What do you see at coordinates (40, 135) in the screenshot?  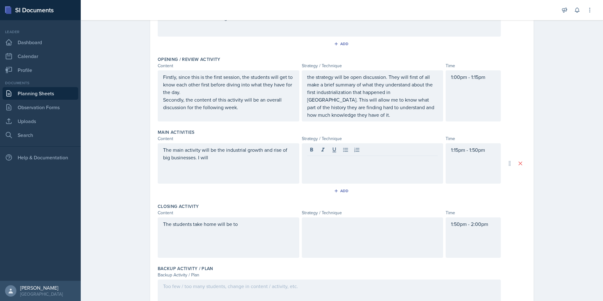 I see `a: Search` at bounding box center [40, 135].